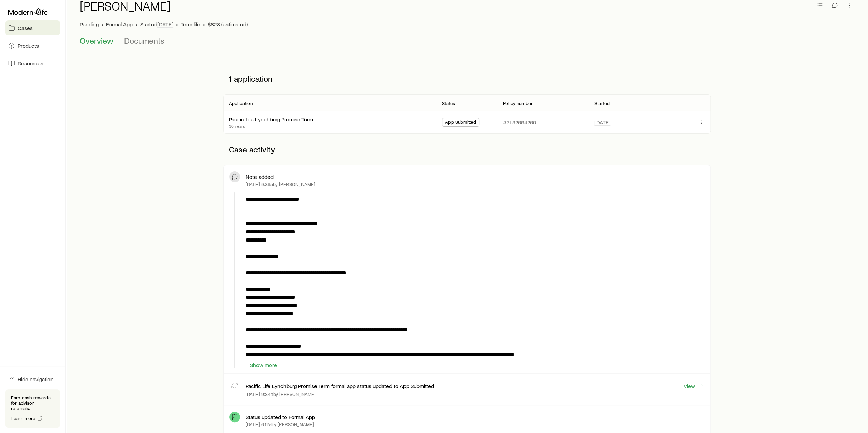 This screenshot has height=433, width=868. I want to click on p: Status updated to Formal App, so click(280, 417).